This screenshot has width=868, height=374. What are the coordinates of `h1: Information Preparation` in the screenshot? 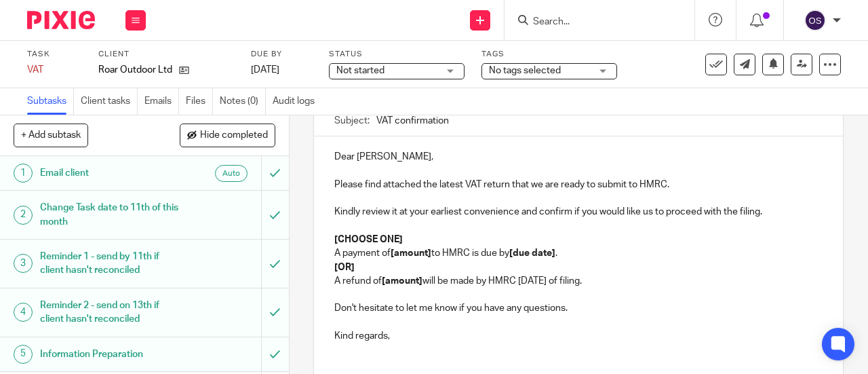 It's located at (109, 354).